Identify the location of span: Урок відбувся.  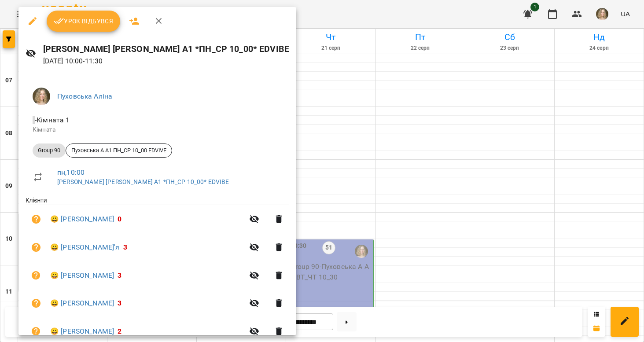
(83, 21).